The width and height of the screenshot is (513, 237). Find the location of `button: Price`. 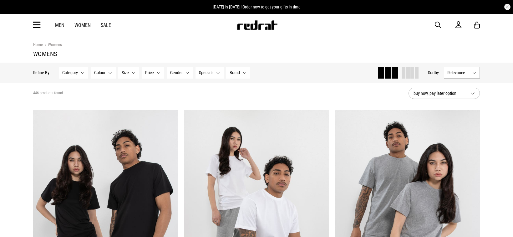

button: Price is located at coordinates (153, 73).